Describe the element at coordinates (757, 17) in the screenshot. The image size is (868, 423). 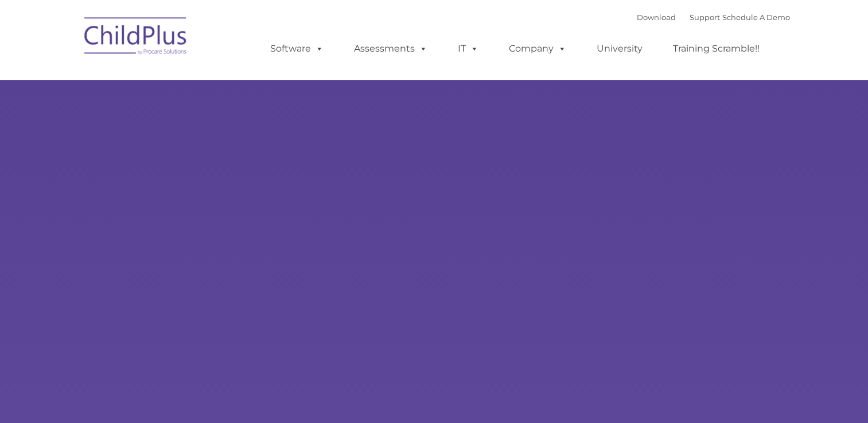
I see `a: Schedule A Demo` at that location.